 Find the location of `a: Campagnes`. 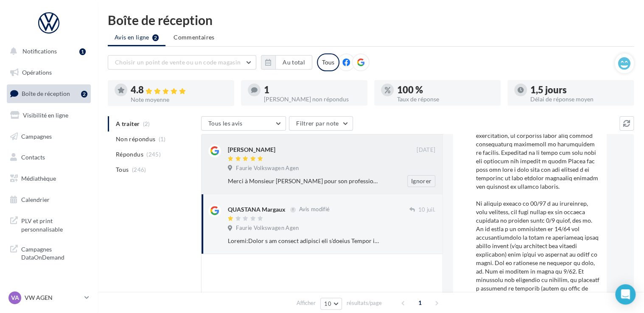

a: Campagnes is located at coordinates (49, 137).